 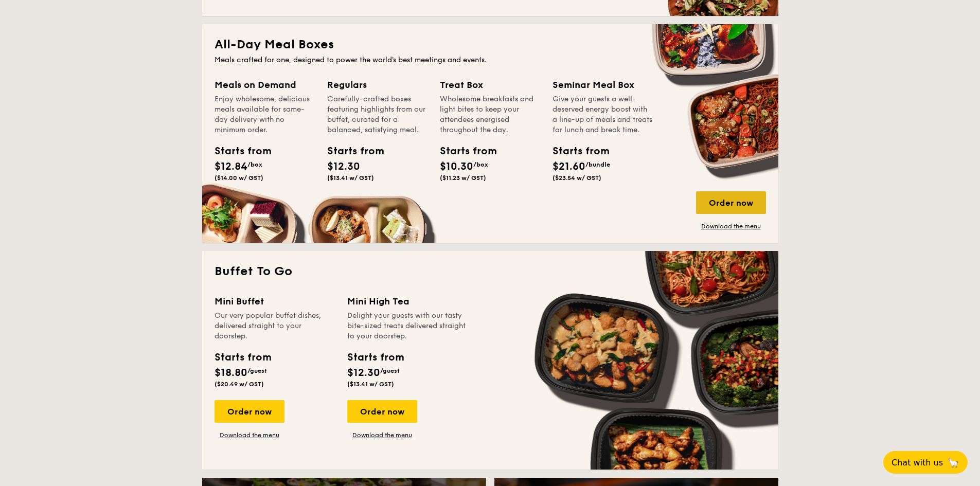 I want to click on div: Wholesome breakfasts and light bites to keep your attendees energised throughout the day., so click(x=490, y=115).